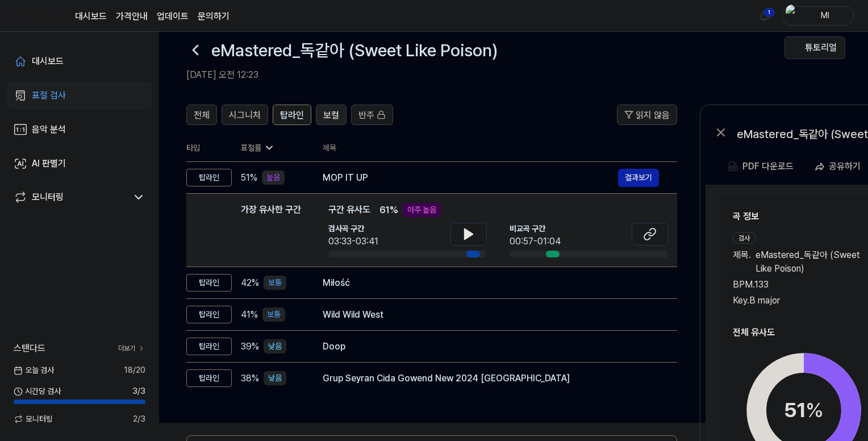 Image resolution: width=868 pixels, height=441 pixels. I want to click on span: 모니터링, so click(33, 419).